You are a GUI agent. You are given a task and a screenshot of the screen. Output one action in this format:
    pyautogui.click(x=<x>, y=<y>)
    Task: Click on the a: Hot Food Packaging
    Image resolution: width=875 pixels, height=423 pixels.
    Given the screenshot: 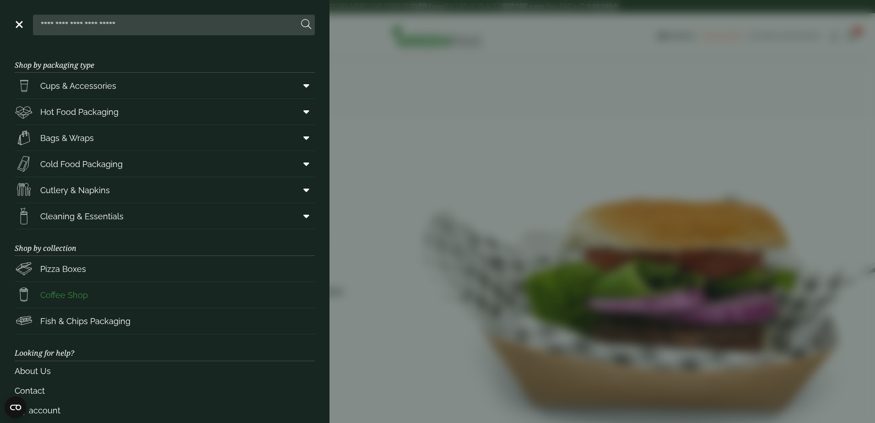 What is the action you would take?
    pyautogui.click(x=165, y=112)
    